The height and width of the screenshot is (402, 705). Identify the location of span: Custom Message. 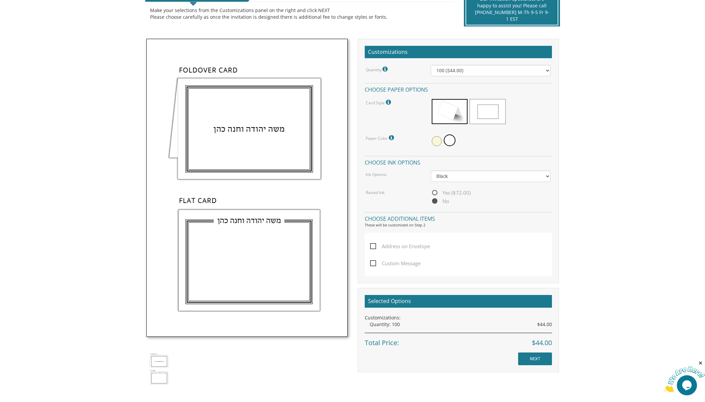
(395, 264).